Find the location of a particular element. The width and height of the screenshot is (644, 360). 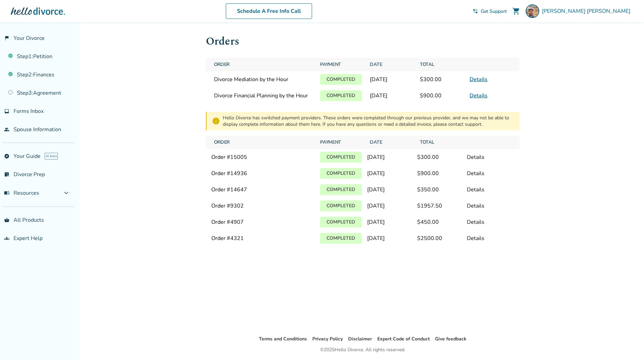

span: $900.00 is located at coordinates (441, 95).